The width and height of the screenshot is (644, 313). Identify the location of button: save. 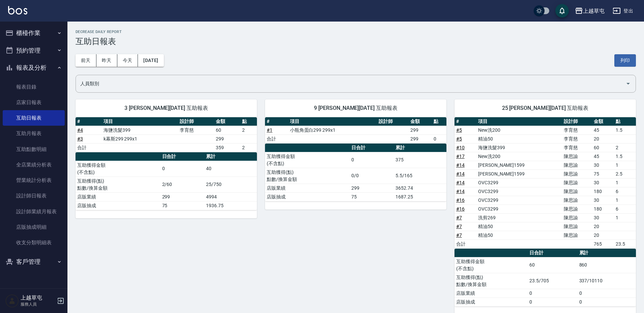
(562, 11).